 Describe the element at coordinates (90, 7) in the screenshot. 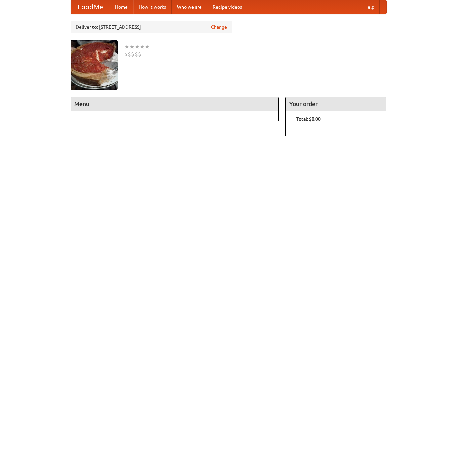

I see `a: FoodMe` at that location.